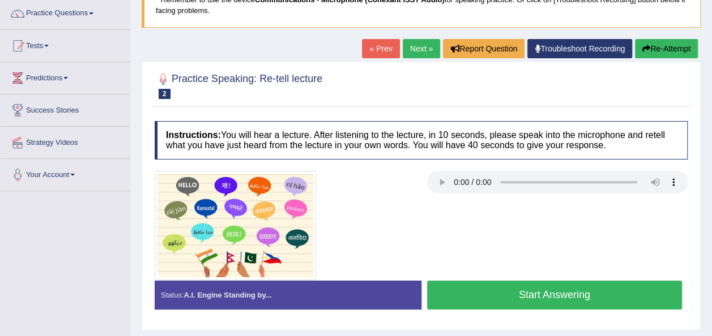 This screenshot has height=336, width=712. I want to click on a: Troubleshoot Recording, so click(579, 49).